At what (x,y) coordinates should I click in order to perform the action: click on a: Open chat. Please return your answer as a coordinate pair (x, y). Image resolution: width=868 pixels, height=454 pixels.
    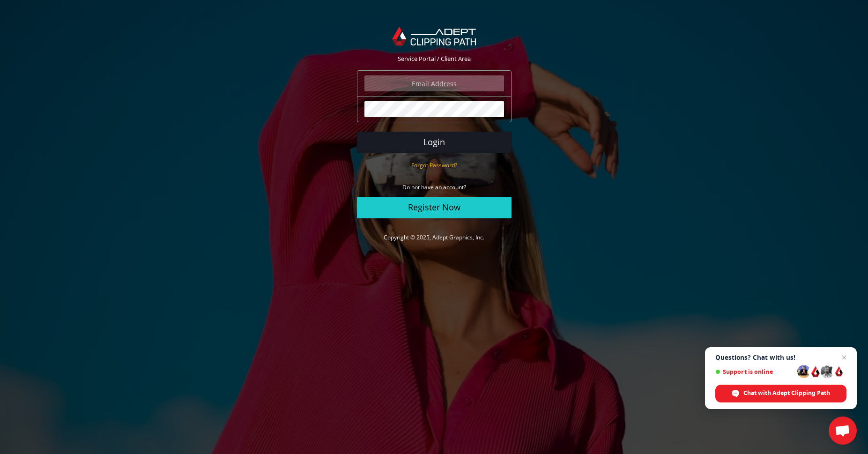
    Looking at the image, I should click on (843, 430).